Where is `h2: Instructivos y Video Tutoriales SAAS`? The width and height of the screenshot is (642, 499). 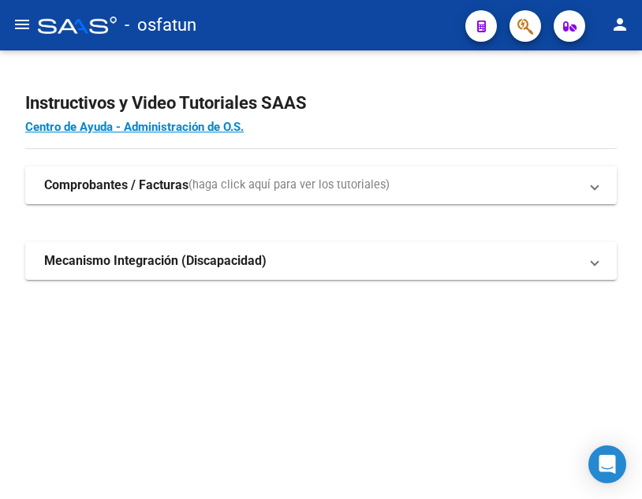
h2: Instructivos y Video Tutoriales SAAS is located at coordinates (321, 103).